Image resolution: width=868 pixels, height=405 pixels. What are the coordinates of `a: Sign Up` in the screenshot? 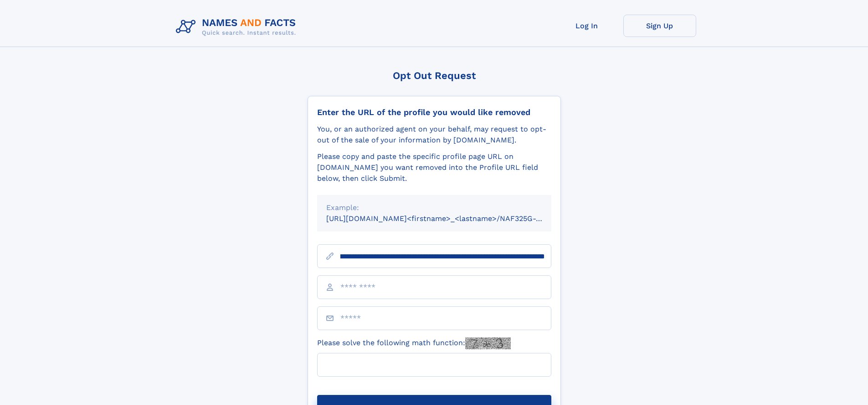 It's located at (660, 26).